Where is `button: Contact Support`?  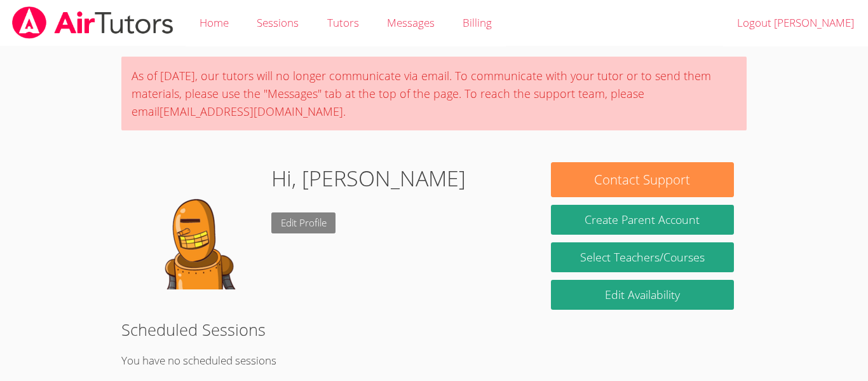 button: Contact Support is located at coordinates (643, 179).